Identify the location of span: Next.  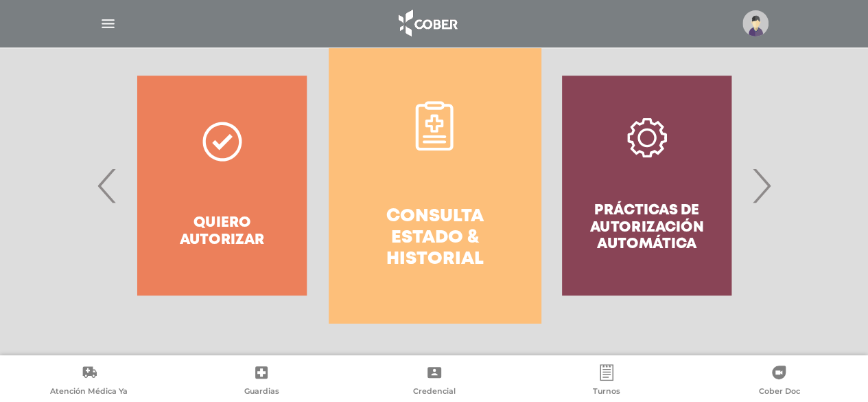
(760, 185).